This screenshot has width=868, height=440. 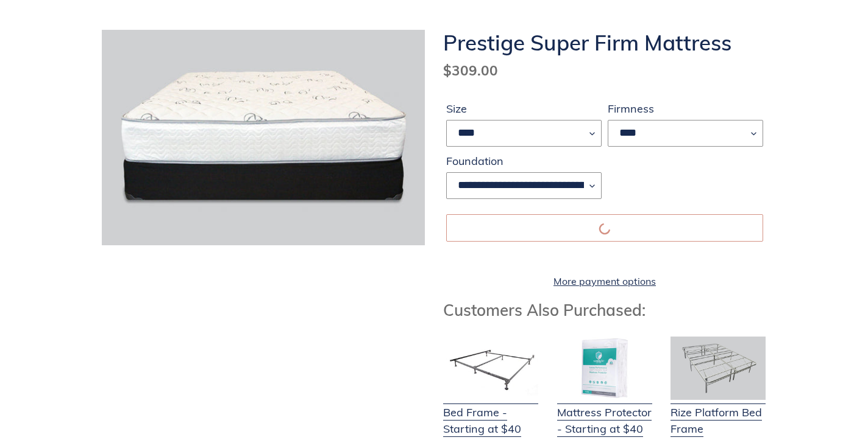 I want to click on a: More payment options, so click(x=604, y=282).